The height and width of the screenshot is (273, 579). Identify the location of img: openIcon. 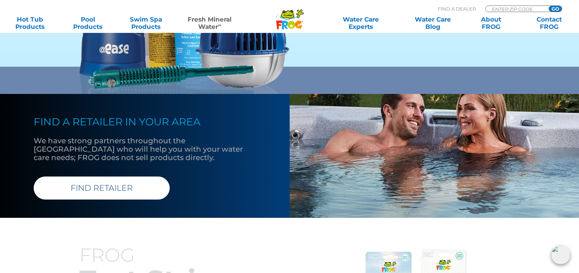
(560, 255).